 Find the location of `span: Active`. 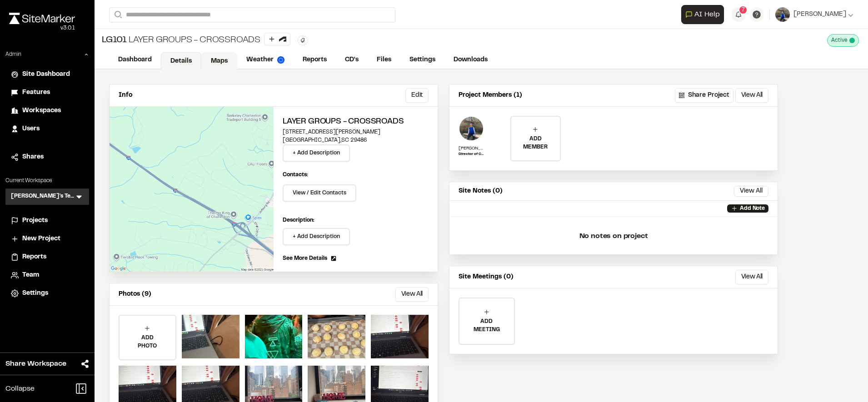

span: Active is located at coordinates (839, 41).